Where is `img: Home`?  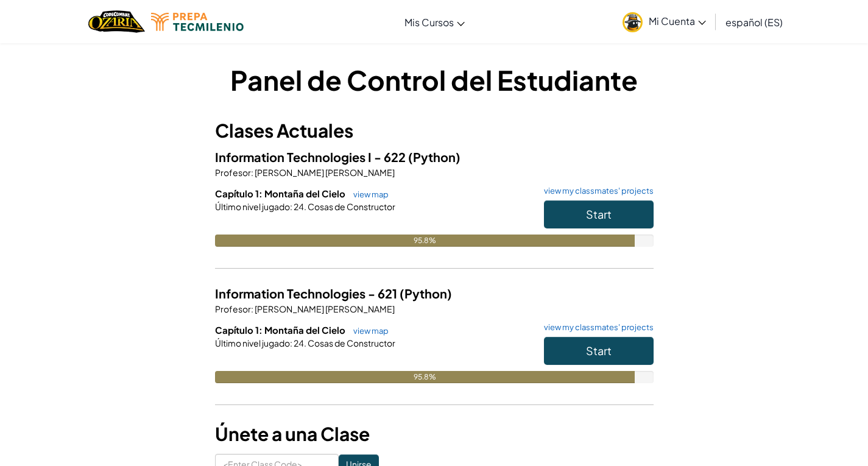
img: Home is located at coordinates (116, 21).